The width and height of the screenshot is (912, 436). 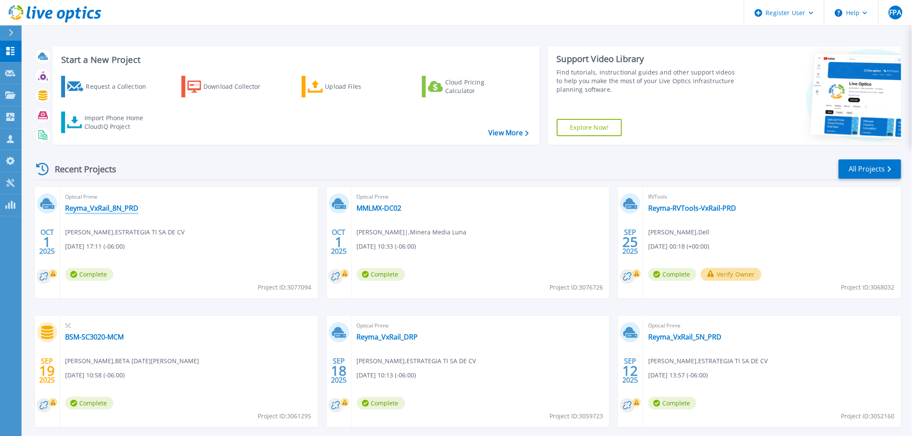 What do you see at coordinates (480, 87) in the screenshot?
I see `div: Cloud Pricing Calculator` at bounding box center [480, 87].